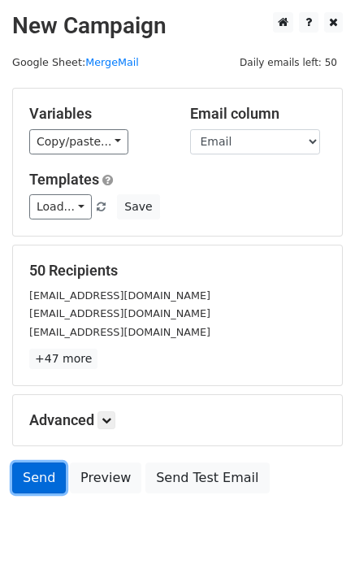 The width and height of the screenshot is (355, 582). I want to click on a: Load..., so click(60, 206).